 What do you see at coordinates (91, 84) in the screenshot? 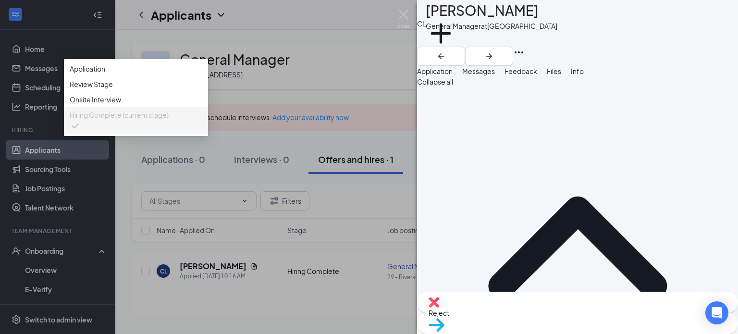
I see `span: Review Stage` at bounding box center [91, 84].